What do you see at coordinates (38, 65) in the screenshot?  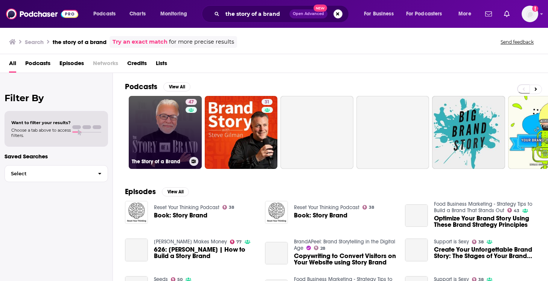 I see `a: Podcasts` at bounding box center [38, 65].